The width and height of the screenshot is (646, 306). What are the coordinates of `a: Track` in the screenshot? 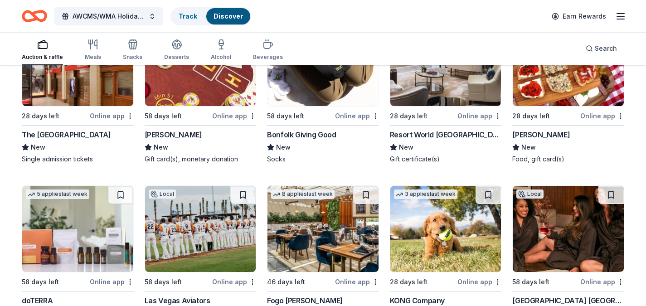 It's located at (188, 16).